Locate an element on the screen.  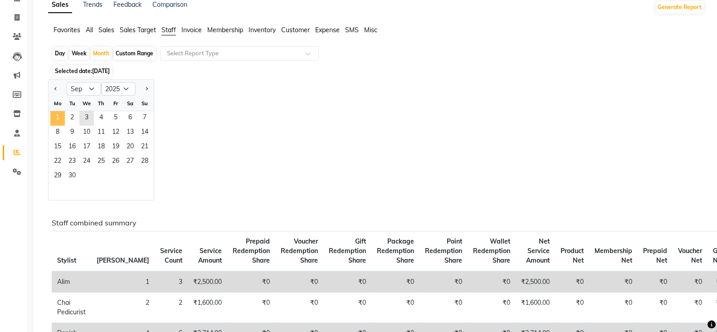
a: Comparison is located at coordinates (170, 5).